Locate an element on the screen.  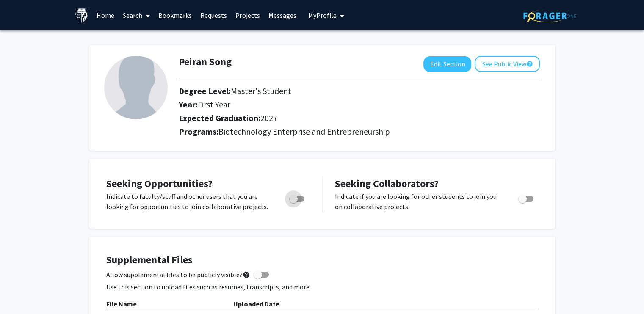
a: Home is located at coordinates (106, 15).